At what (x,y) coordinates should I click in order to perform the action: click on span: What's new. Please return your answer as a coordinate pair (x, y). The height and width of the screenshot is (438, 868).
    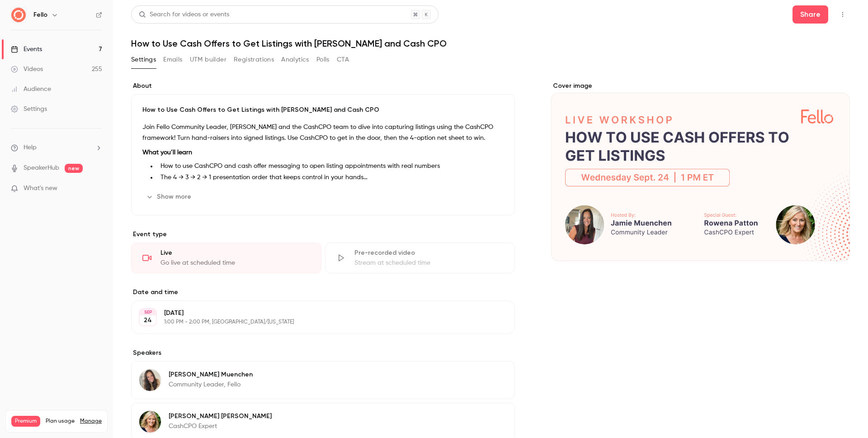
    Looking at the image, I should click on (40, 188).